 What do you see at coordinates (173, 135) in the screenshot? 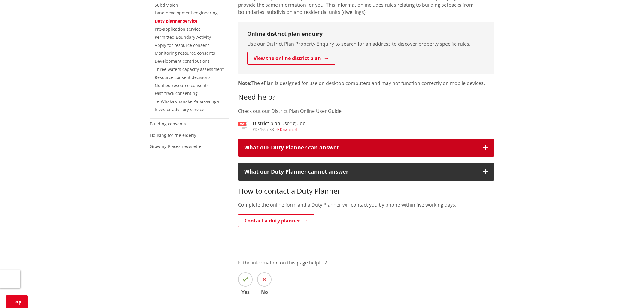
I see `a: Housing for the elderly` at bounding box center [173, 135].